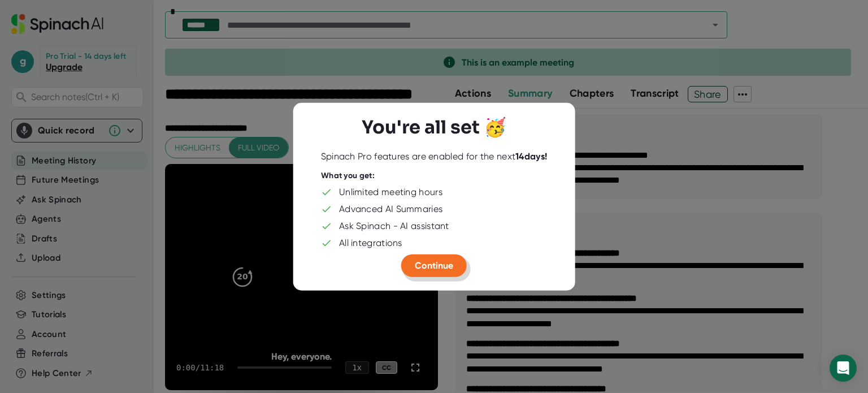  What do you see at coordinates (434, 157) in the screenshot?
I see `div: Spinach Pro features are enabled for the next` at bounding box center [434, 157].